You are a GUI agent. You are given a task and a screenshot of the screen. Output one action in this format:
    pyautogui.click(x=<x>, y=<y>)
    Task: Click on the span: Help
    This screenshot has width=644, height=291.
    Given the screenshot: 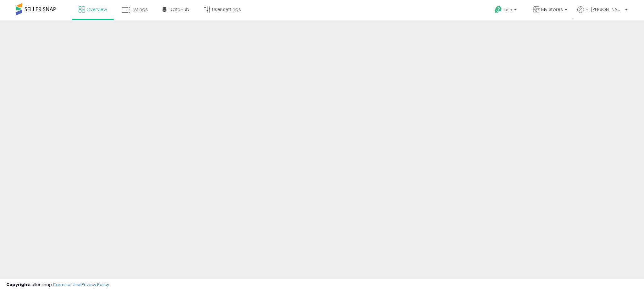 What is the action you would take?
    pyautogui.click(x=508, y=10)
    